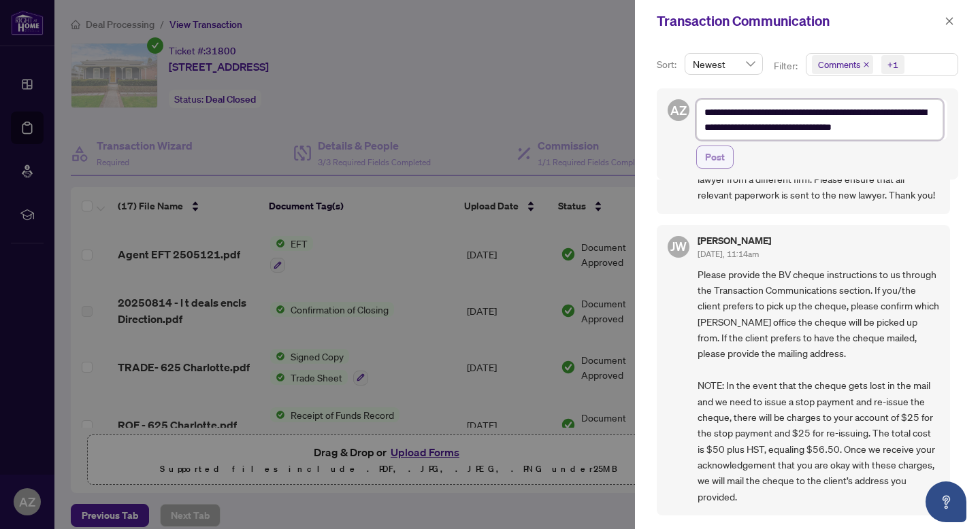 Image resolution: width=980 pixels, height=529 pixels. I want to click on span: Post, so click(714, 157).